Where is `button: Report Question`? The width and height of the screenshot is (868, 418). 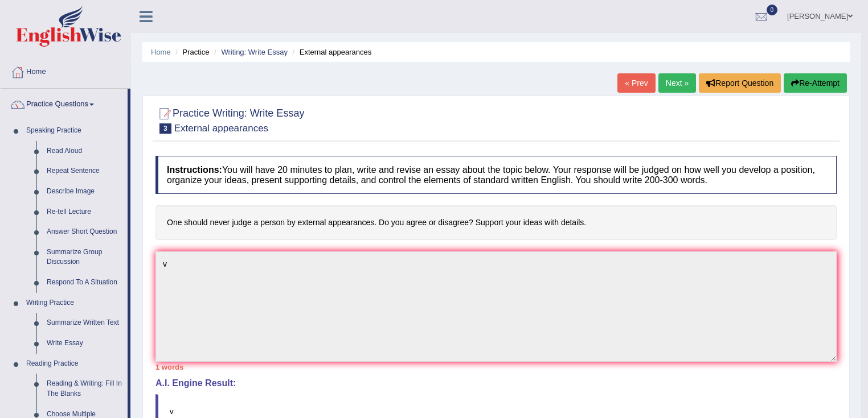 button: Report Question is located at coordinates (740, 83).